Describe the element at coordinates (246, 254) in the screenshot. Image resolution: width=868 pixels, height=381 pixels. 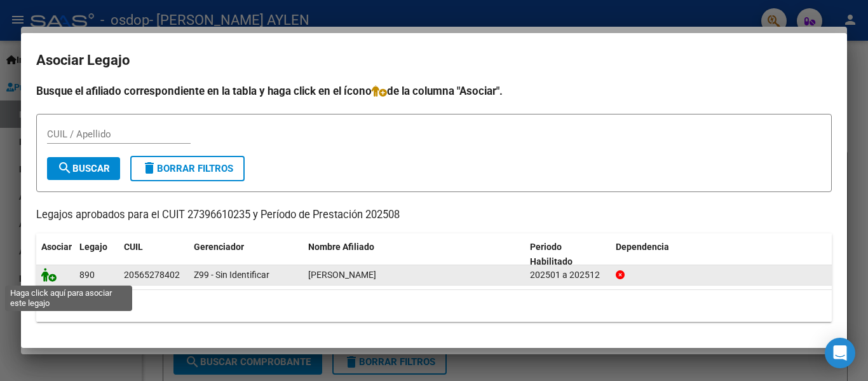
I see `datatable-header-cell: Gerenciador` at that location.